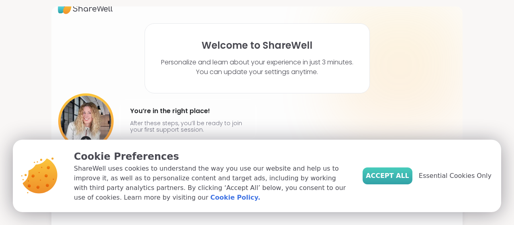  Describe the element at coordinates (212, 183) in the screenshot. I see `p: ShareWell uses cookies to understand the way you use our website and help us to improve it, as we...` at that location.